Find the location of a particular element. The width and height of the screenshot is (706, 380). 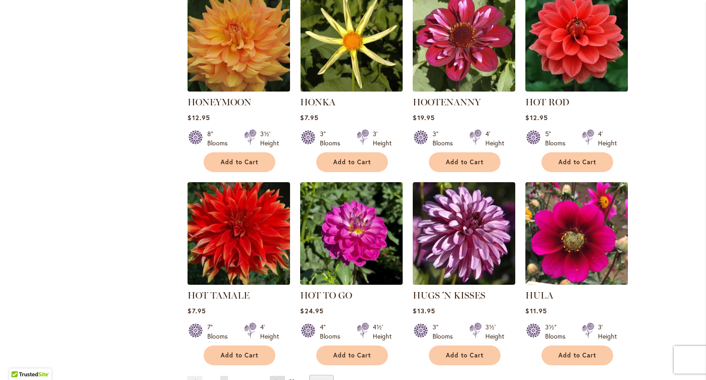

div: 5" Blooms is located at coordinates (558, 138).